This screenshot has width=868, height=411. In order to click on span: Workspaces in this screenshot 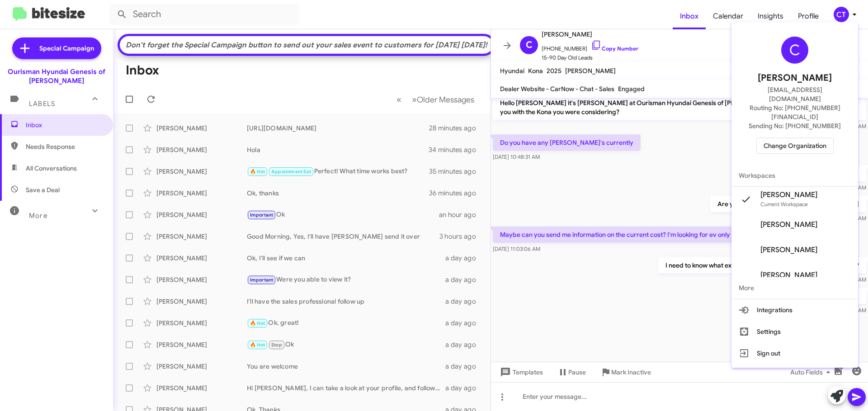, I will do `click(794, 175)`.